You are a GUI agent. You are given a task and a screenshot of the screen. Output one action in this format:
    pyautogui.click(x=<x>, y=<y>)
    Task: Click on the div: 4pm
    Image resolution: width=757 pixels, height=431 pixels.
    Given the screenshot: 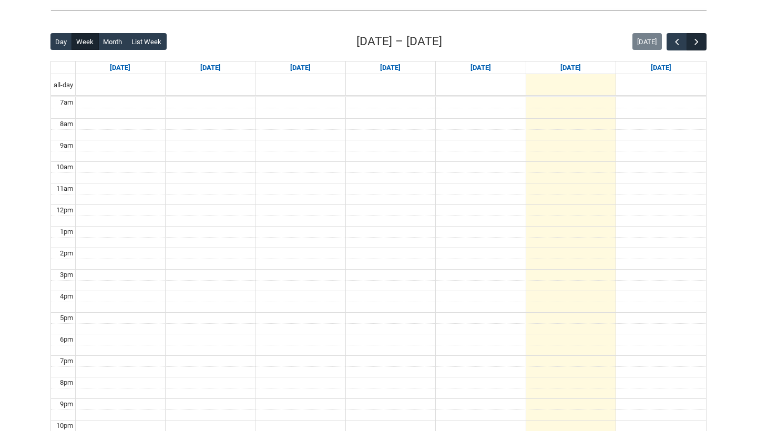 What is the action you would take?
    pyautogui.click(x=66, y=296)
    